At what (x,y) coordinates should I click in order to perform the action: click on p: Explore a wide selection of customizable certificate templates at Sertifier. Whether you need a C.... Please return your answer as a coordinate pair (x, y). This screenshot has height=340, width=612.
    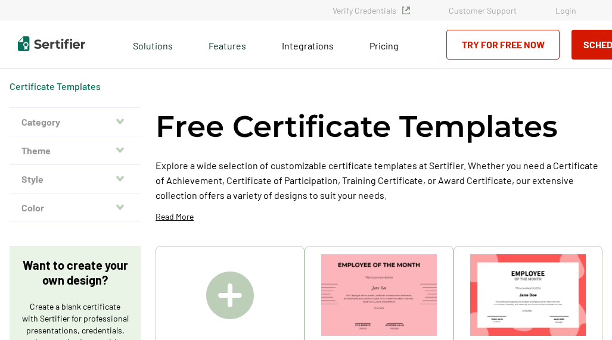
    Looking at the image, I should click on (379, 180).